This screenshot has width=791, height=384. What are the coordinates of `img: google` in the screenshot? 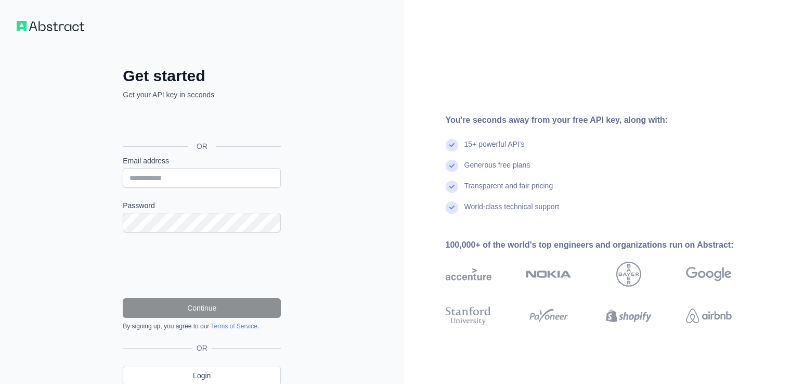 It's located at (709, 274).